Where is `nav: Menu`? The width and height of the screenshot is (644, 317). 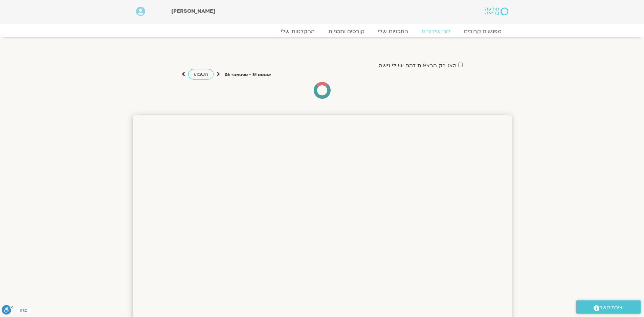 nav: Menu is located at coordinates (322, 32).